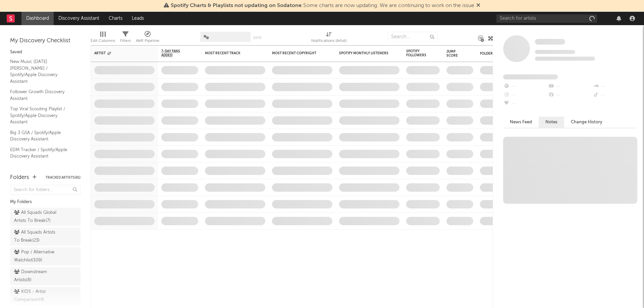 The image size is (644, 308). I want to click on span: : Some charts are now updating. We are continuing to work on the issue, so click(323, 6).